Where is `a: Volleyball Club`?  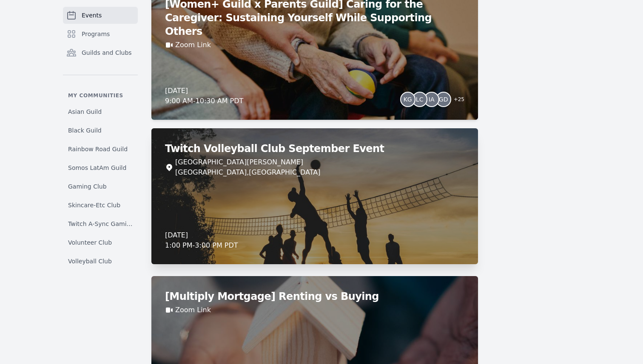 a: Volleyball Club is located at coordinates (101, 261).